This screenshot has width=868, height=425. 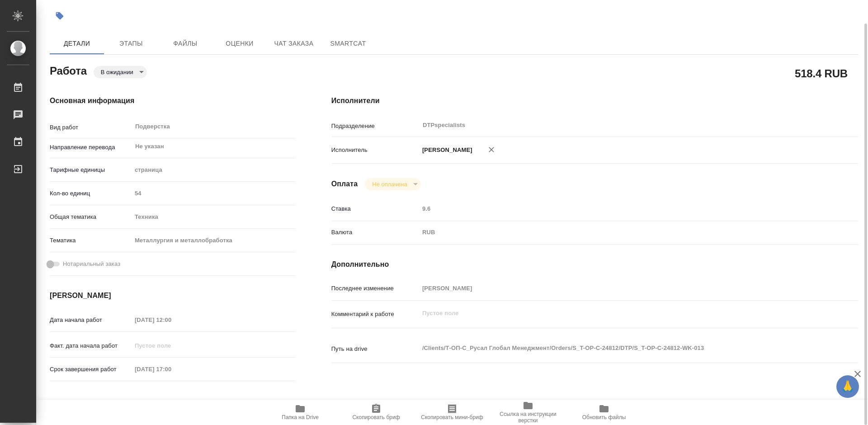 What do you see at coordinates (528, 412) in the screenshot?
I see `button: Ссылка на инструкции верстки` at bounding box center [528, 412].